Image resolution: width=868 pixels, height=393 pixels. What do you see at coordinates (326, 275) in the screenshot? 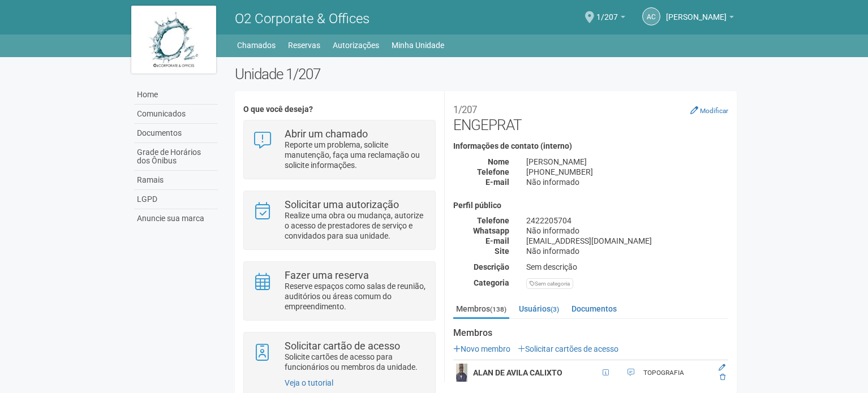
I see `strong: Fazer uma reserva` at bounding box center [326, 275].